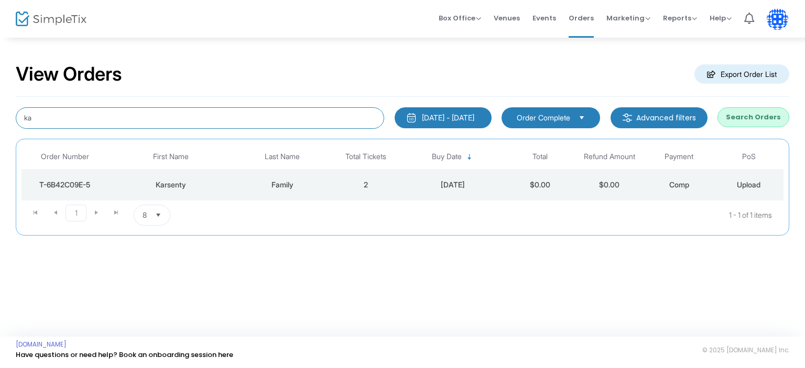 Image resolution: width=805 pixels, height=368 pixels. Describe the element at coordinates (446, 157) in the screenshot. I see `span: Buy Date` at that location.